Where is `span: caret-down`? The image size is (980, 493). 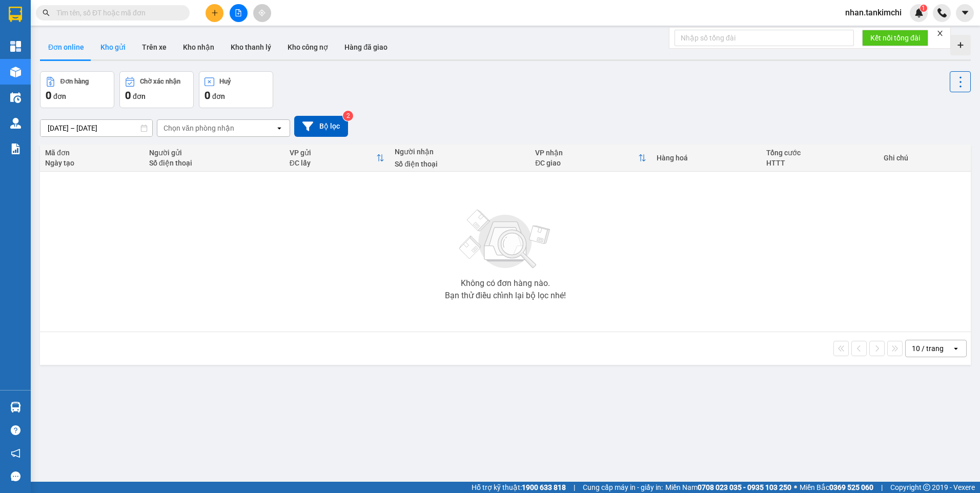 span: caret-down is located at coordinates (965, 13).